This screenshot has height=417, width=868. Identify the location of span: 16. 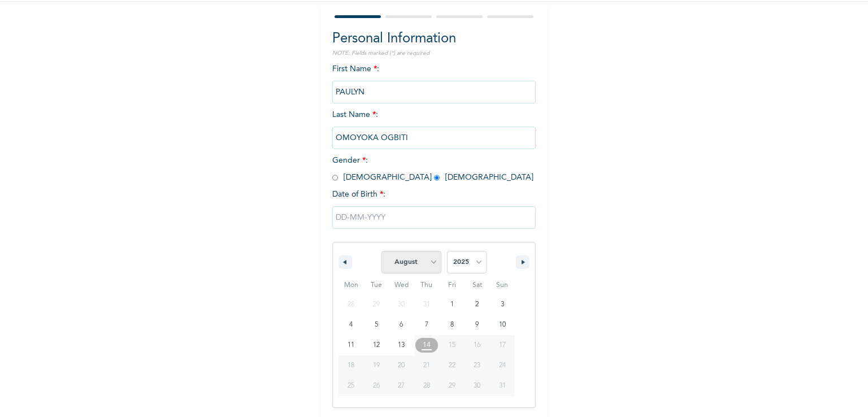
(477, 345).